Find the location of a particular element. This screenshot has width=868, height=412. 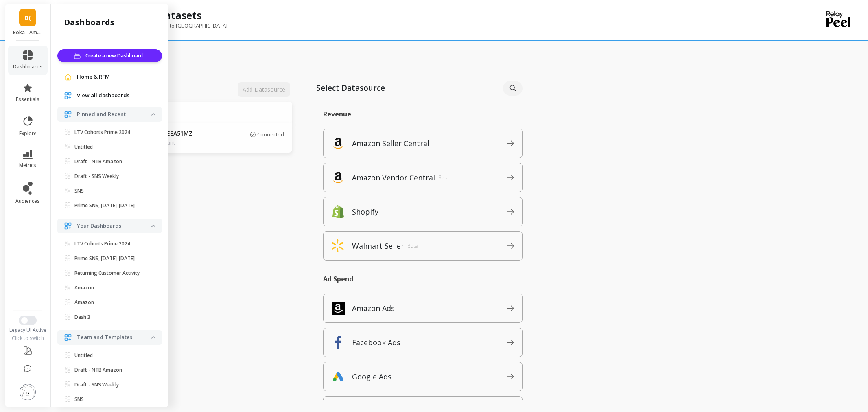

span: explore is located at coordinates (28, 134).